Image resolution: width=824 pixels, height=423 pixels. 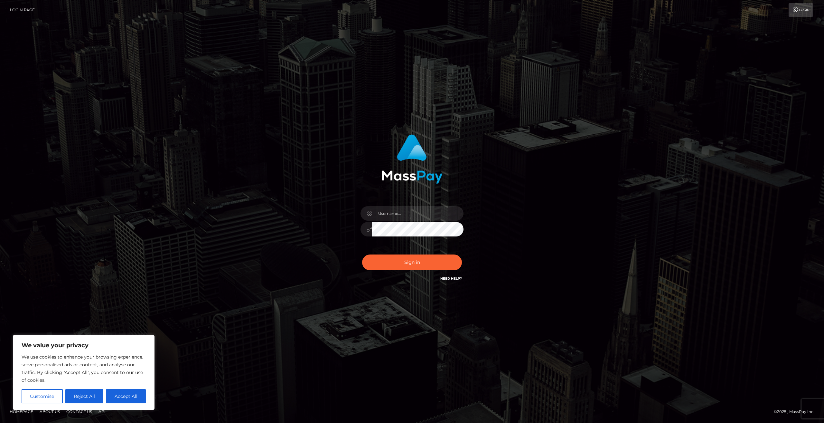 I want to click on a: Login Page, so click(x=22, y=10).